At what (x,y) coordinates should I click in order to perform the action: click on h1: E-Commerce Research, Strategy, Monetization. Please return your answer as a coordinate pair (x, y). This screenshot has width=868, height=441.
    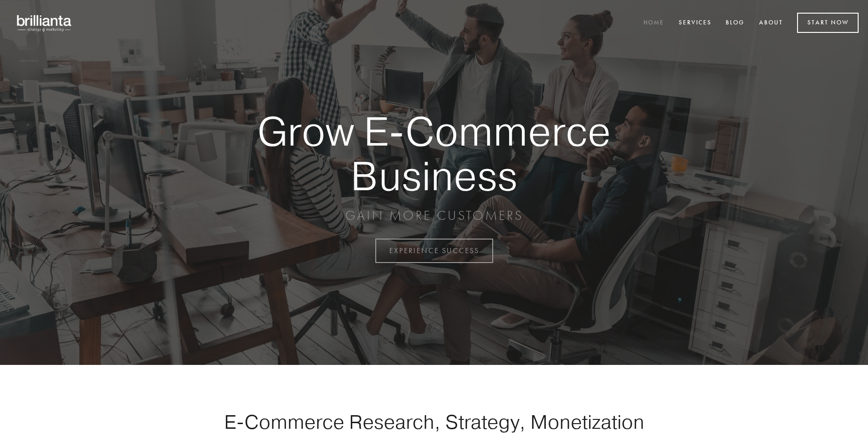
    Looking at the image, I should click on (434, 422).